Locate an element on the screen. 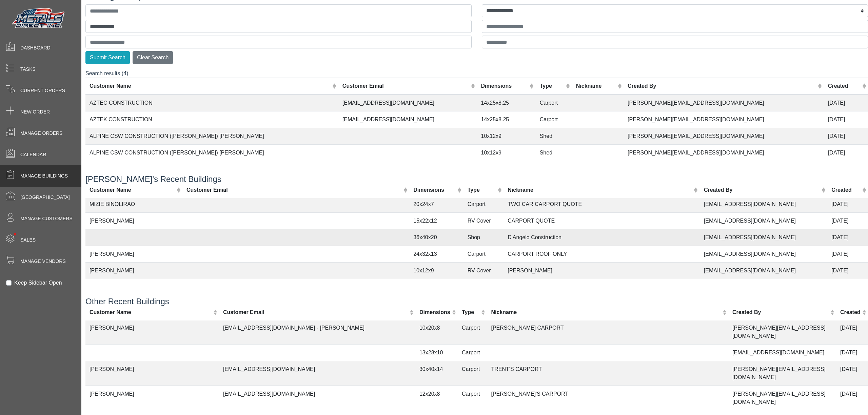 The image size is (868, 415). span: Dashboard is located at coordinates (35, 47).